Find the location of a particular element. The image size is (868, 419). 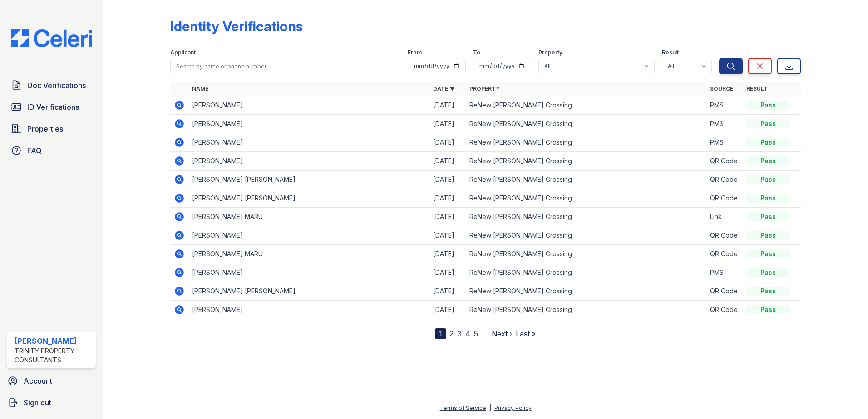

span: FAQ is located at coordinates (35, 150).